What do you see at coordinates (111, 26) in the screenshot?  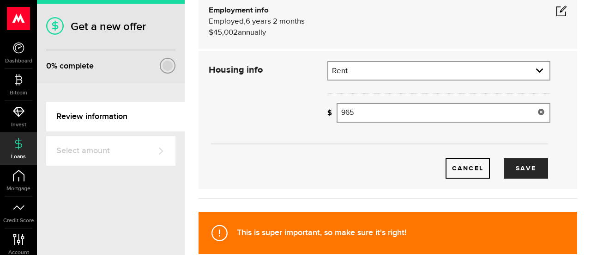 I see `h1: Get a new offer` at bounding box center [111, 26].